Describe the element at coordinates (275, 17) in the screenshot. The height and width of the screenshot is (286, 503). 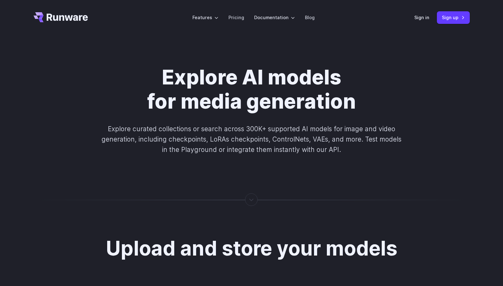
I see `label: Documentation` at that location.